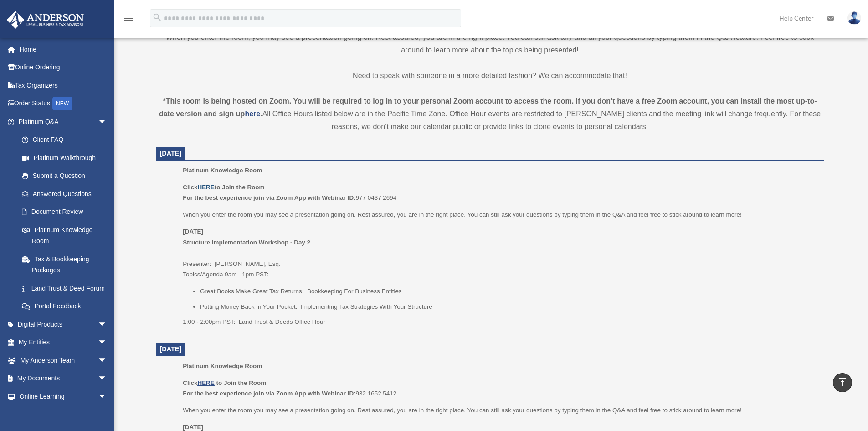 Image resolution: width=868 pixels, height=431 pixels. Describe the element at coordinates (45, 20) in the screenshot. I see `img: Anderson Advisors Platinum Portal` at that location.